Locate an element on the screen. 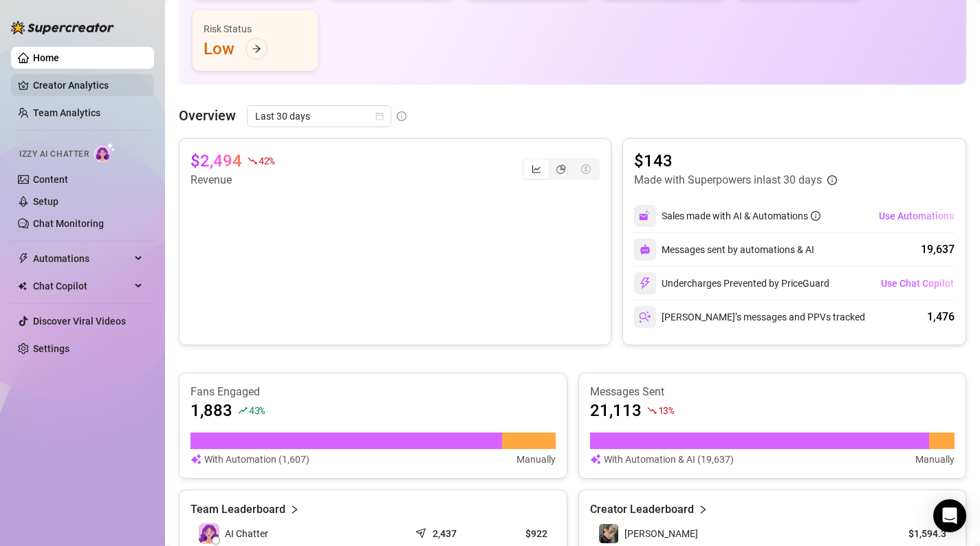  article: With Automation (1,607) is located at coordinates (256, 459).